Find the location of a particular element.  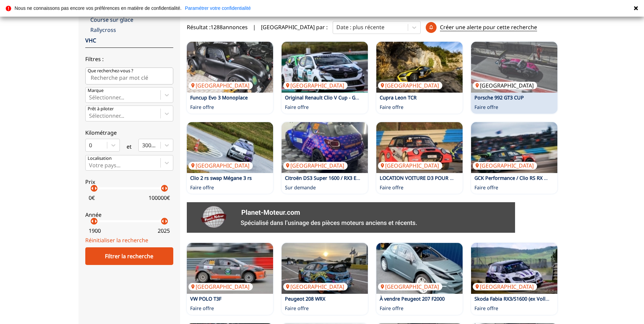

input: Que recherchez-vous ? is located at coordinates (129, 76).